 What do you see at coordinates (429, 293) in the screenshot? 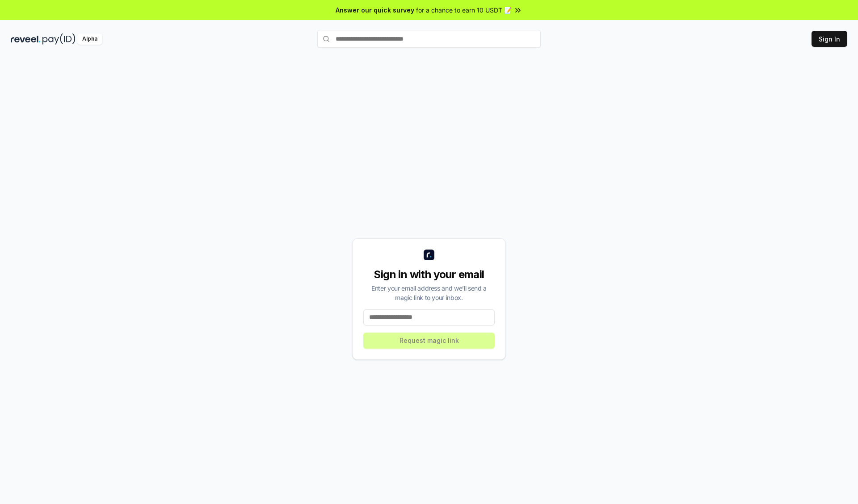
I see `div: Enter your email address and we’ll send a magic link to your inbox.` at bounding box center [429, 293].